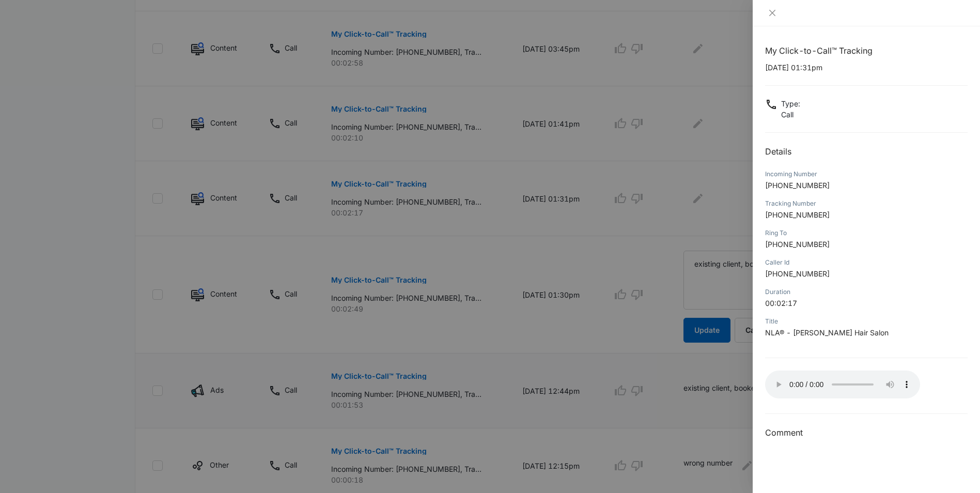 This screenshot has width=980, height=493. I want to click on h2: Details, so click(866, 151).